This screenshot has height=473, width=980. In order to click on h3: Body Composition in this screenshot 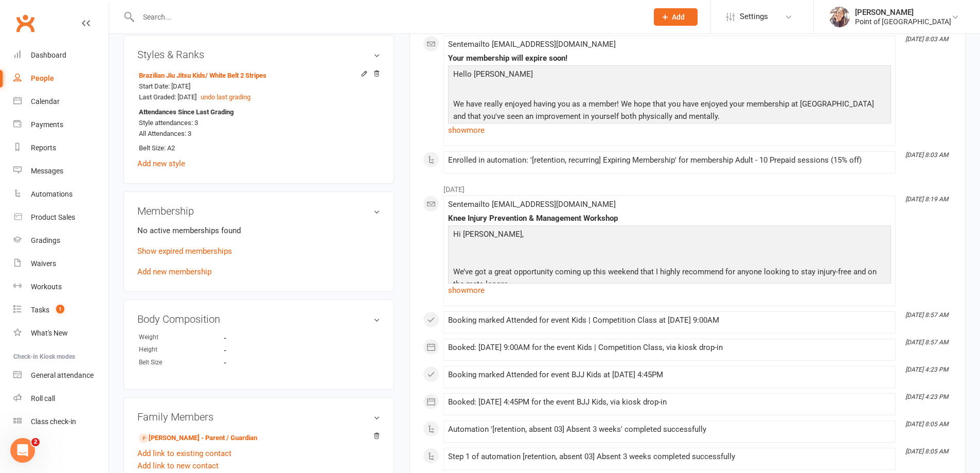, I will do `click(259, 319)`.